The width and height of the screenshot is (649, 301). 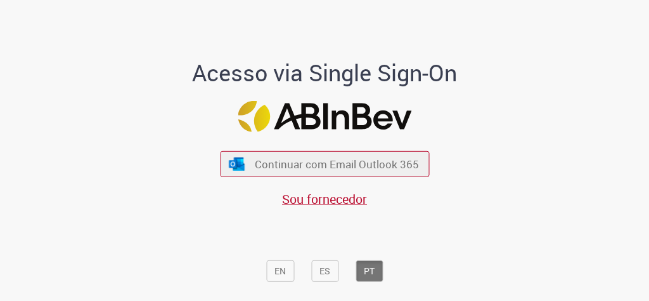 What do you see at coordinates (325, 164) in the screenshot?
I see `button: ícone Azure/Microsoft 360 Continuar com Email Outlook 365` at bounding box center [325, 164].